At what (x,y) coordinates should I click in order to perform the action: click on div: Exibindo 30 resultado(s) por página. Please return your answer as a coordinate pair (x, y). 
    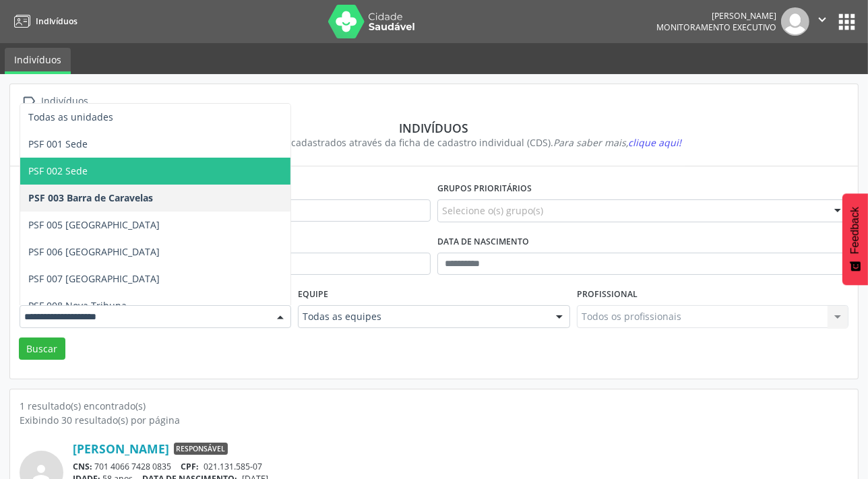
    Looking at the image, I should click on (434, 420).